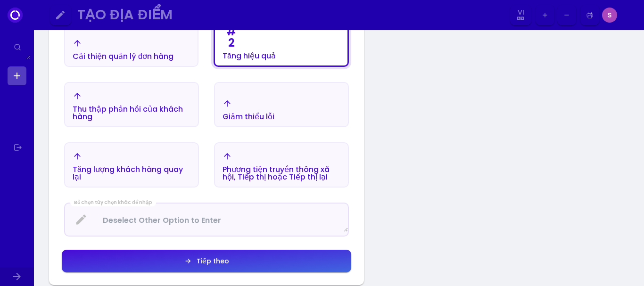  What do you see at coordinates (132, 105) in the screenshot?
I see `button: Thu thập phản hồi của khách hàng` at bounding box center [132, 105].